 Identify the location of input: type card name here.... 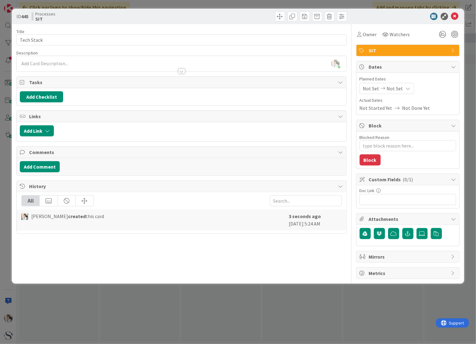
(181, 40).